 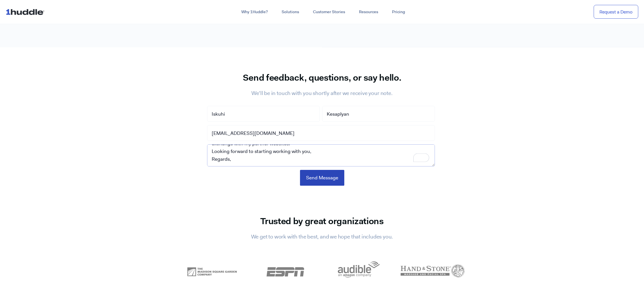 What do you see at coordinates (322, 79) in the screenshot?
I see `h2: Send feedback, questions, or say hello.` at bounding box center [322, 79].